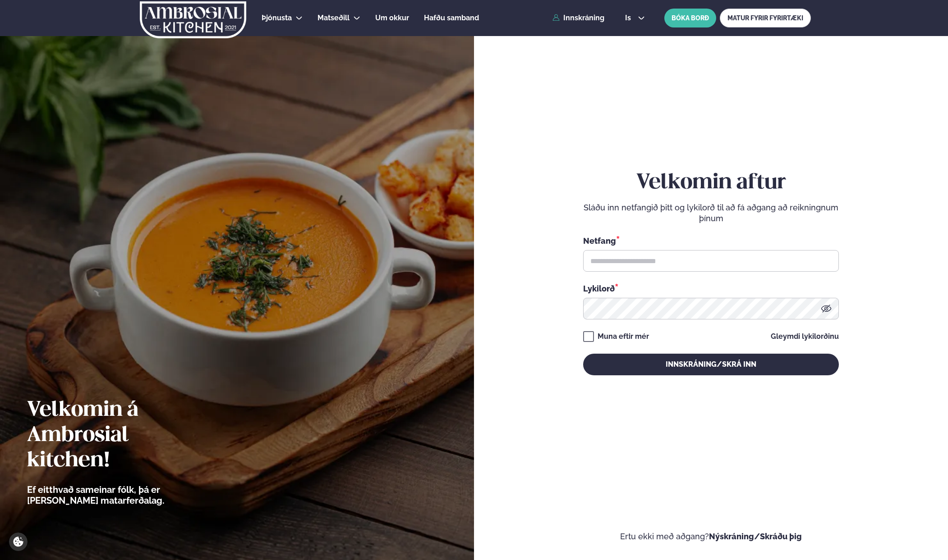 The width and height of the screenshot is (948, 560). I want to click on div: Lykilorð, so click(710, 289).